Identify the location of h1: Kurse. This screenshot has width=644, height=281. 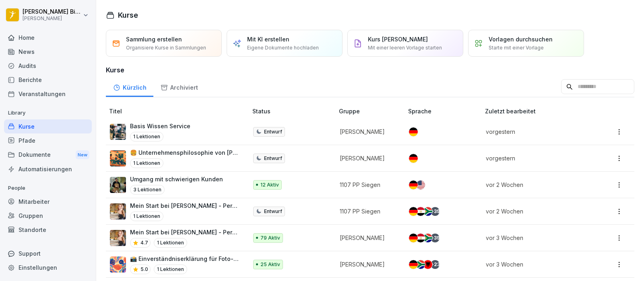
(128, 15).